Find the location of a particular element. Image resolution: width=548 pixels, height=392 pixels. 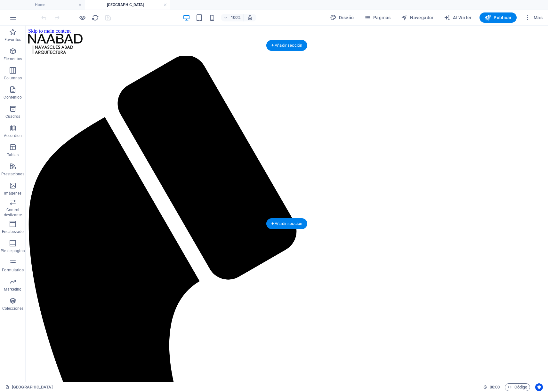

p: Formularios is located at coordinates (13, 270).